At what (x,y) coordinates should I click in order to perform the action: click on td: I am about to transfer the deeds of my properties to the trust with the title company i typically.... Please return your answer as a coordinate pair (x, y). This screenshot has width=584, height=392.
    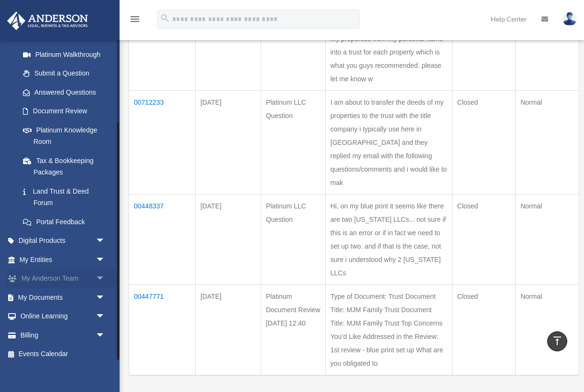
    Looking at the image, I should click on (388, 142).